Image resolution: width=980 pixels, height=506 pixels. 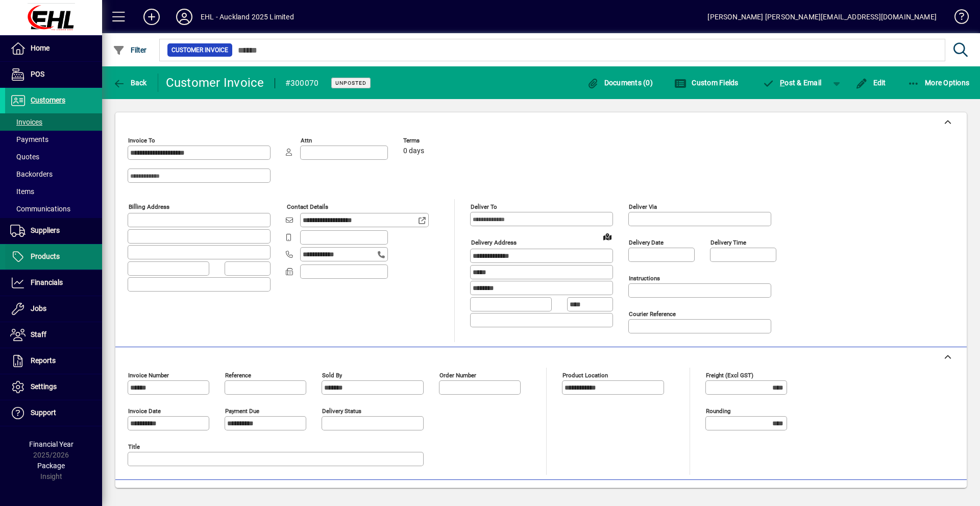 I want to click on a: Payments, so click(x=53, y=139).